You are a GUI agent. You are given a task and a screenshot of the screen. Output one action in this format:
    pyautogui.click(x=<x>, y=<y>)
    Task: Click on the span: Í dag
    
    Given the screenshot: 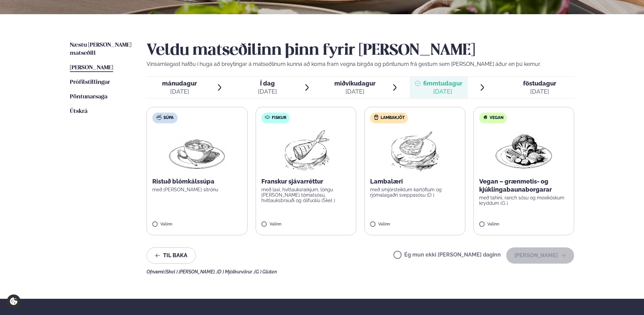 What is the action you would take?
    pyautogui.click(x=268, y=83)
    